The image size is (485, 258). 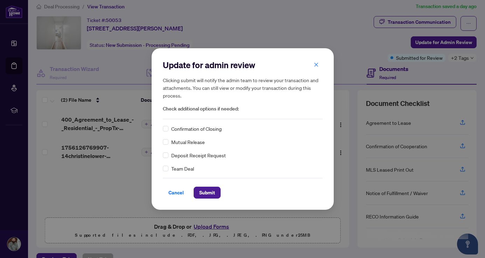 I want to click on h2: Update for admin review, so click(x=242, y=65).